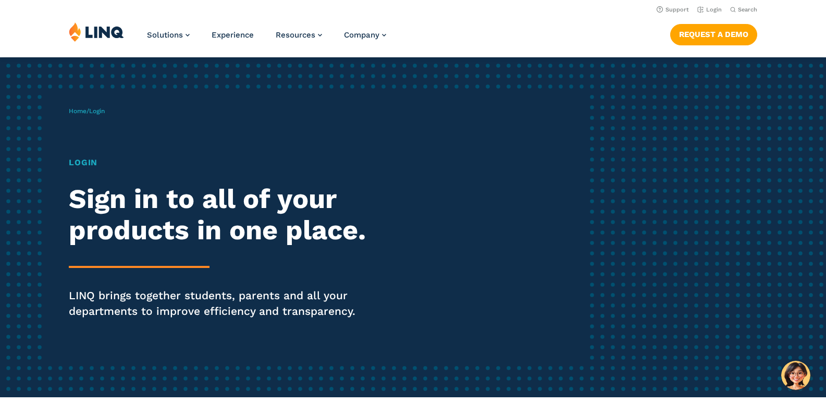 The image size is (826, 403). What do you see at coordinates (744, 9) in the screenshot?
I see `button: Open Search Bar` at bounding box center [744, 9].